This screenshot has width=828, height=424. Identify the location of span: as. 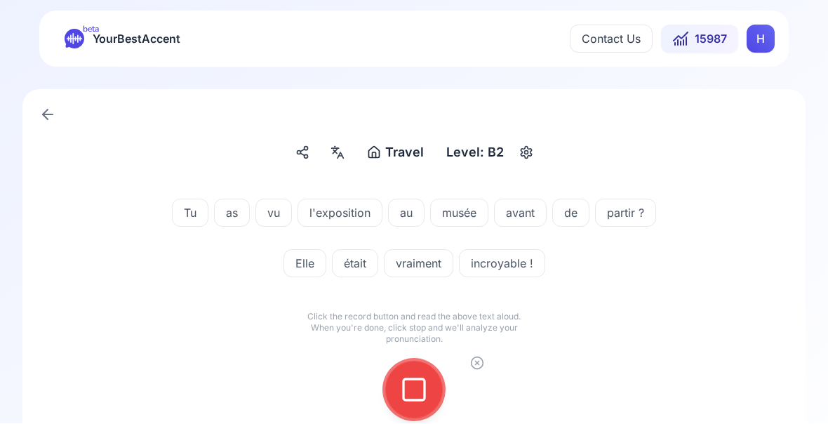
(231, 213).